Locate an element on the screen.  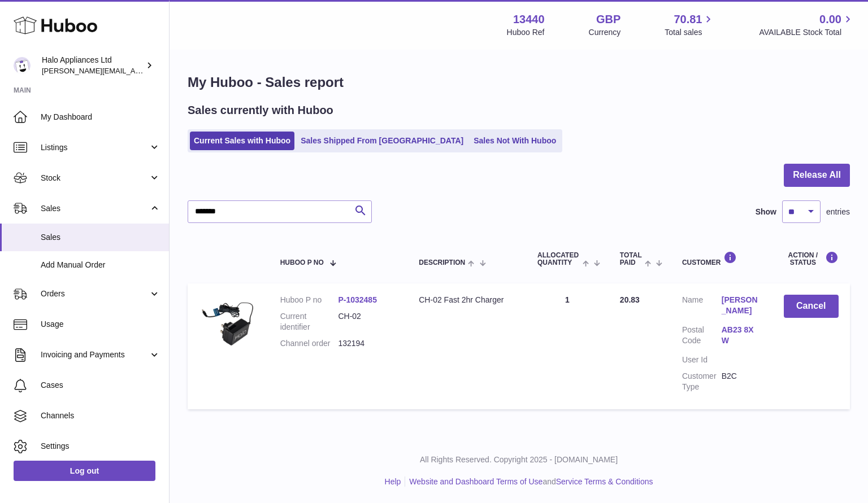
td: 1 is located at coordinates (567, 346).